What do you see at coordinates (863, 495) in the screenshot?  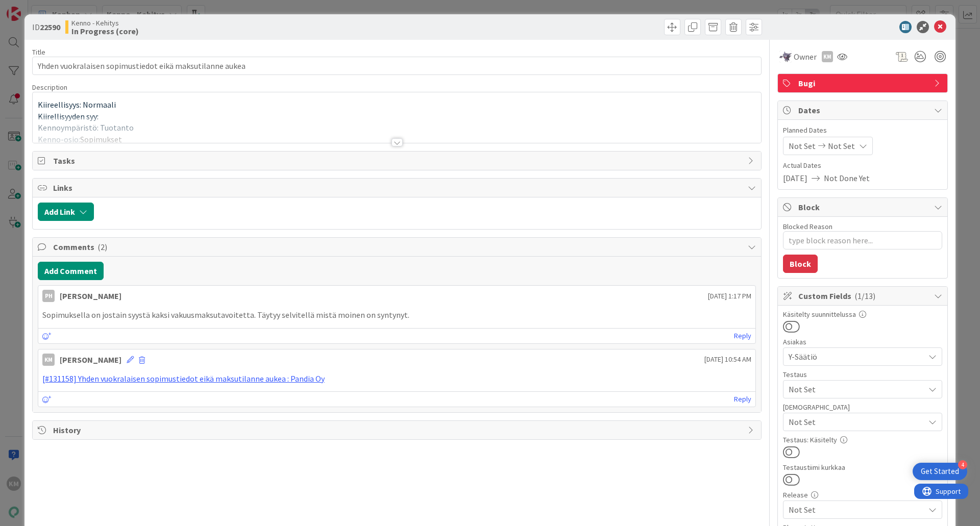 I see `div: Release` at bounding box center [863, 495].